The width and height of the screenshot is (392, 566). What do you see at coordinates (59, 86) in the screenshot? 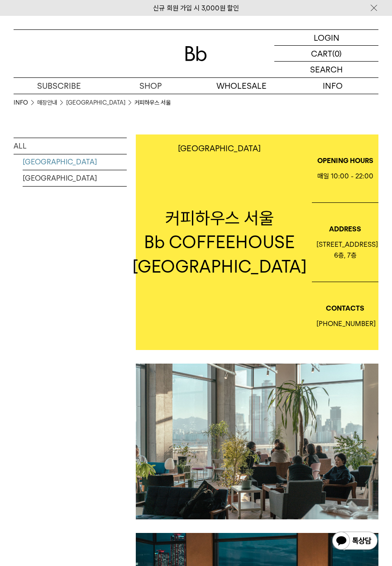
I see `a: SUBSCRIBE` at bounding box center [59, 86].